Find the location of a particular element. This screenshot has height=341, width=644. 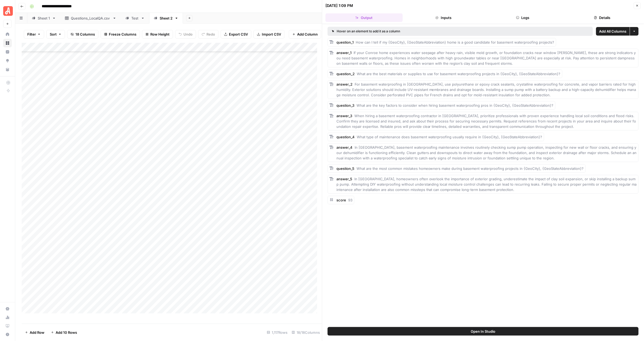

span: Undo is located at coordinates (188, 34).